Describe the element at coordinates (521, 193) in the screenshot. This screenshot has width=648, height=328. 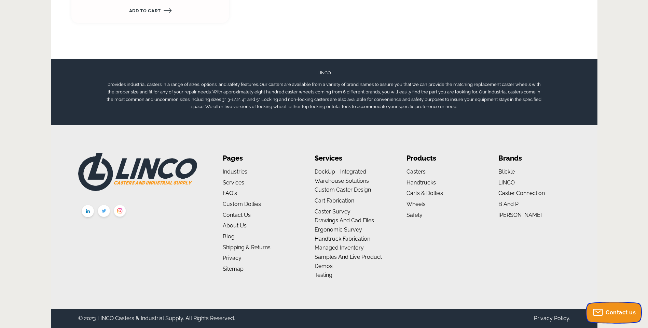
I see `a: Caster Connection` at that location.